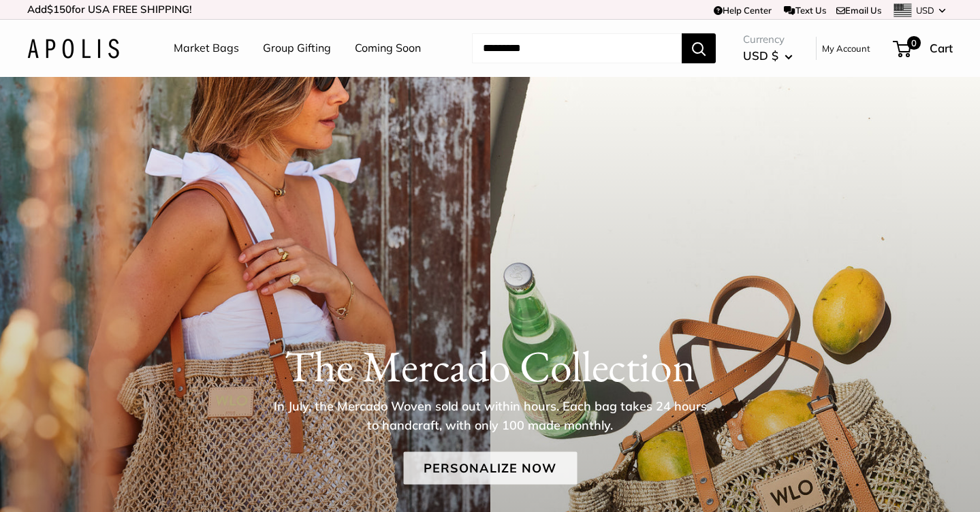  I want to click on span: Currency, so click(768, 39).